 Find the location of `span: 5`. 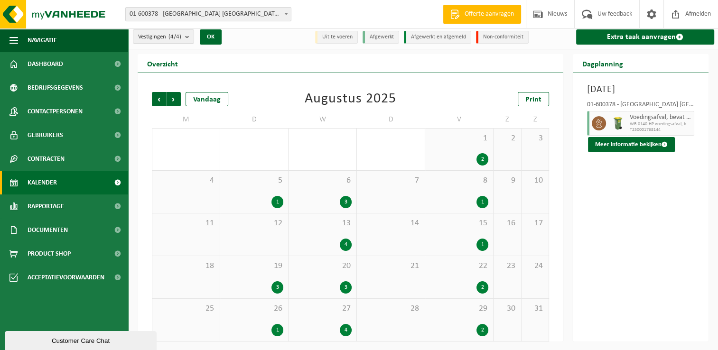

span: 5 is located at coordinates (254, 181).